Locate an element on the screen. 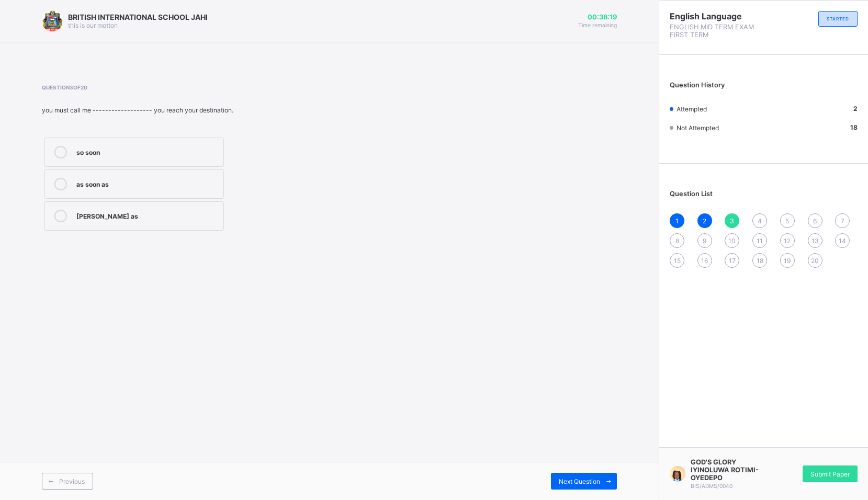  div: you must call me ------------------- you reach your destination. is located at coordinates (195, 110).